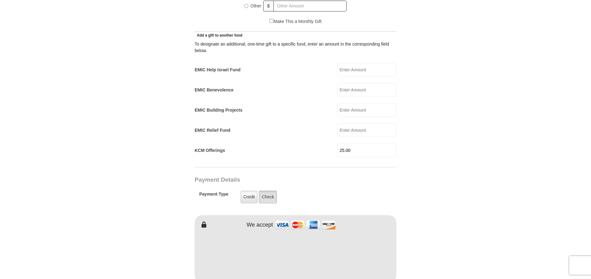 The width and height of the screenshot is (591, 279). Describe the element at coordinates (249, 197) in the screenshot. I see `label: Credit` at that location.